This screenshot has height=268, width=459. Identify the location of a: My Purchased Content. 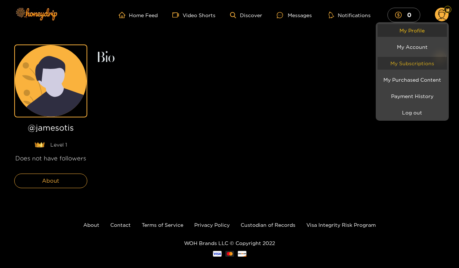
(412, 80).